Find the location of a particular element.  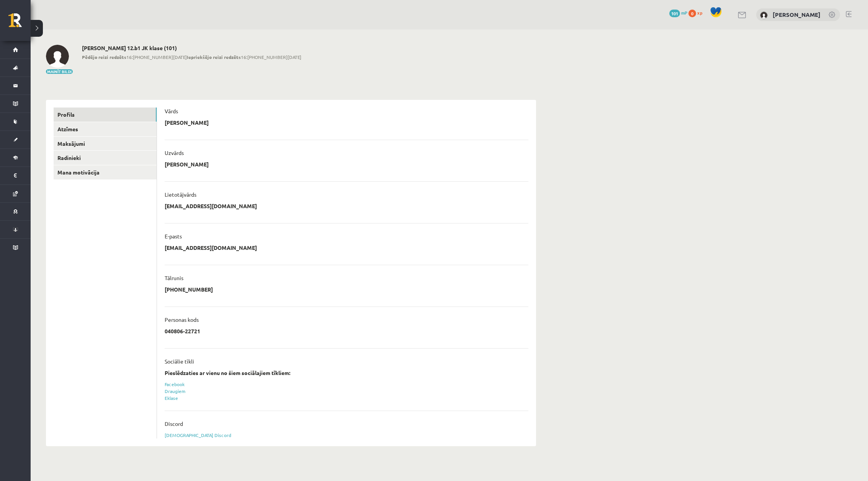

p: Lietotājvārds is located at coordinates (180, 194).